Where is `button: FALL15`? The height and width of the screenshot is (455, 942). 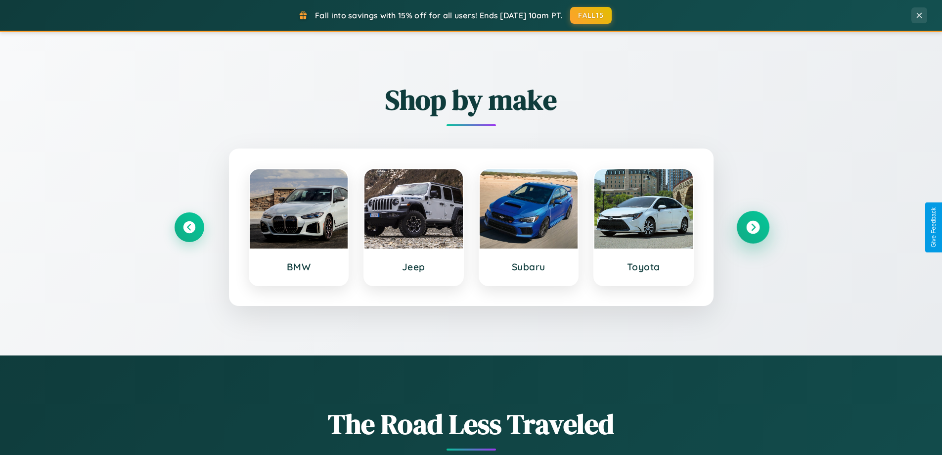
button: FALL15 is located at coordinates (591, 15).